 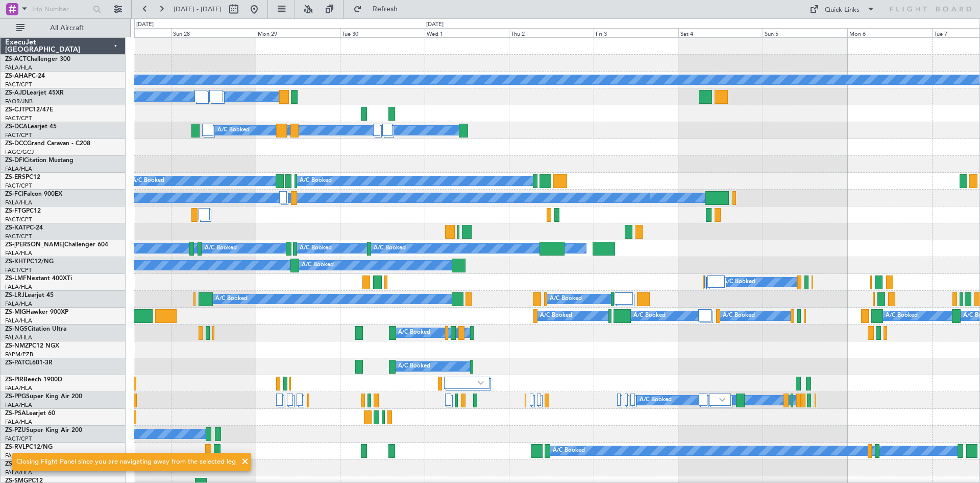 I want to click on a: ZS-FCIFalcon 900EX, so click(x=34, y=194).